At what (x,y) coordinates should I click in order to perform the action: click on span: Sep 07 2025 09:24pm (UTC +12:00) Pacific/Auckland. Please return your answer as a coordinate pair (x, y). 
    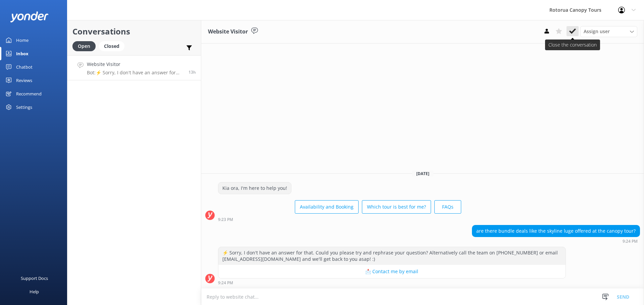
    Looking at the image, I should click on (192, 72).